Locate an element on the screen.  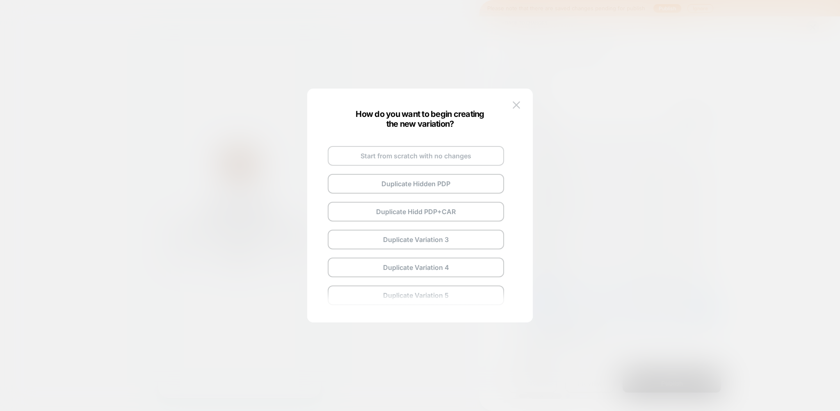
button: Duplicate Hidd PDP+CAR is located at coordinates (416, 212).